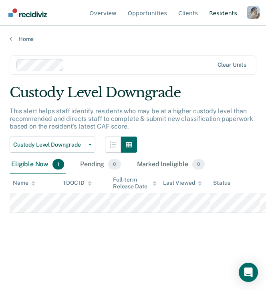  What do you see at coordinates (53, 144) in the screenshot?
I see `button: Custody Level Downgrade` at bounding box center [53, 144].